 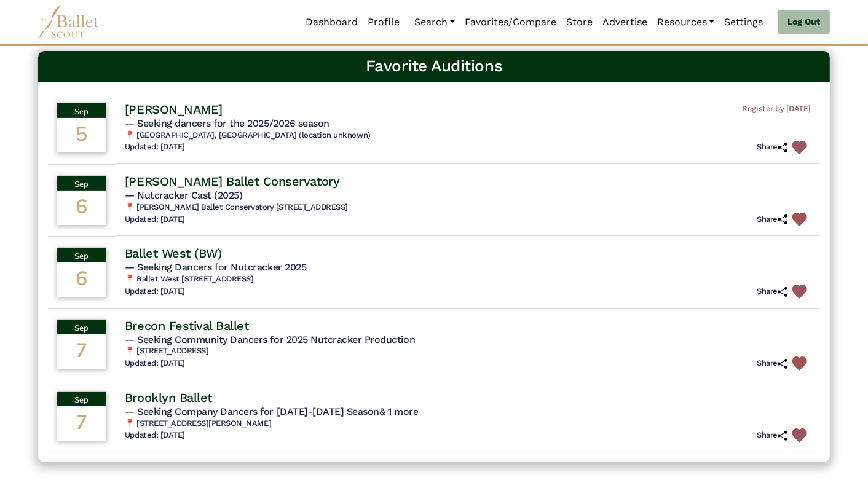 What do you see at coordinates (227, 123) in the screenshot?
I see `span: — Seeking dancers for the 2025/2026 season` at bounding box center [227, 123].